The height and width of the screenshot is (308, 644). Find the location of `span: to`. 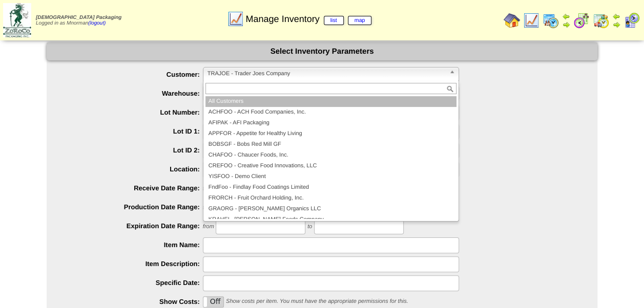

span: to is located at coordinates (310, 227).